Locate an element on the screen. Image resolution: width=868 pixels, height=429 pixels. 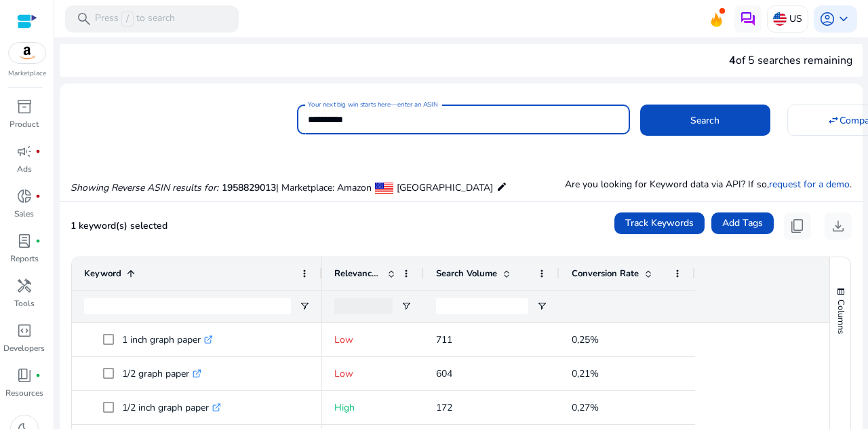
span: Track Keywords is located at coordinates (659, 222).